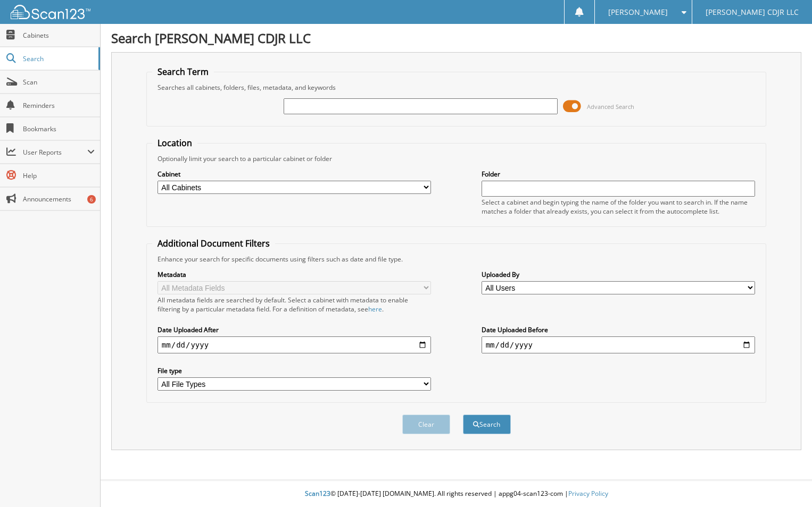 Image resolution: width=812 pixels, height=507 pixels. What do you see at coordinates (618, 207) in the screenshot?
I see `div: Select a cabinet and begin typing the name of the folder you want to search in. If the name match...` at bounding box center [618, 207].